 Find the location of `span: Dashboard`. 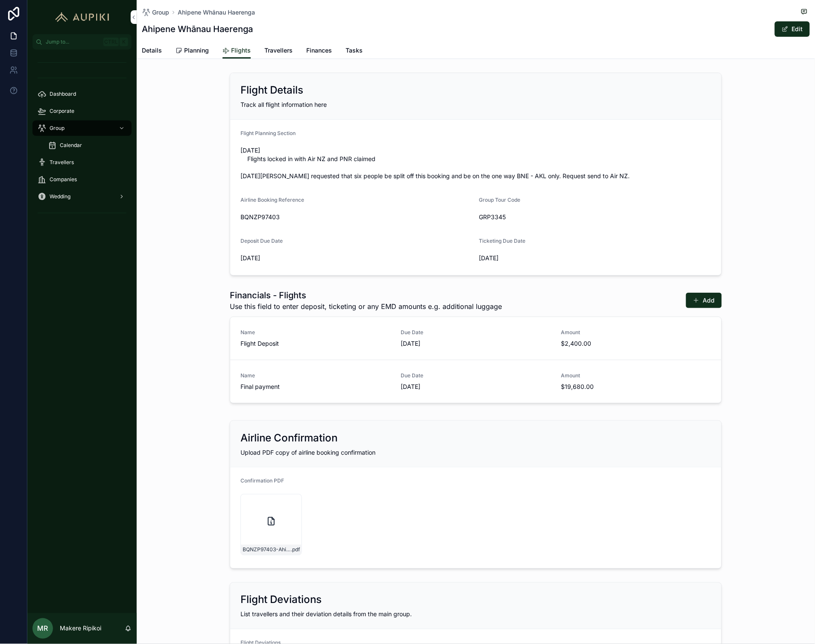

span: Dashboard is located at coordinates (63, 94).